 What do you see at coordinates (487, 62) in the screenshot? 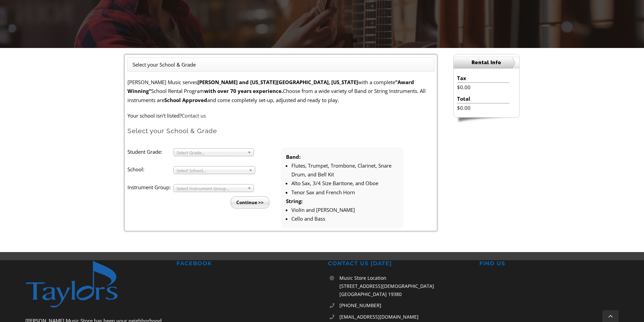
I see `h2: Rental Info` at bounding box center [487, 62].